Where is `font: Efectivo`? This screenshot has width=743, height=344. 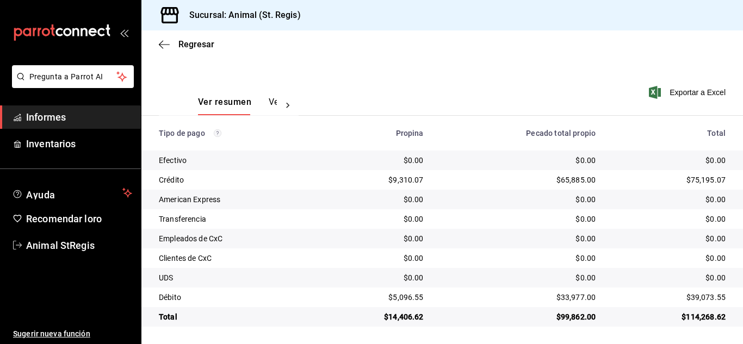 font: Efectivo is located at coordinates (172, 160).